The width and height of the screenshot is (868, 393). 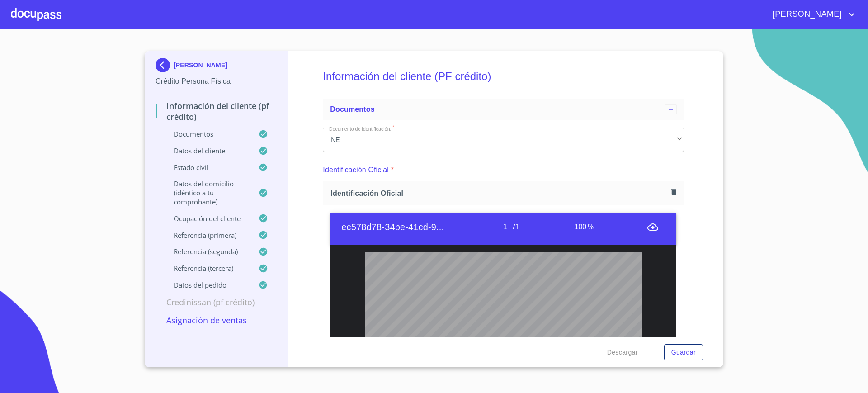 I want to click on span: Descargar, so click(x=623, y=352).